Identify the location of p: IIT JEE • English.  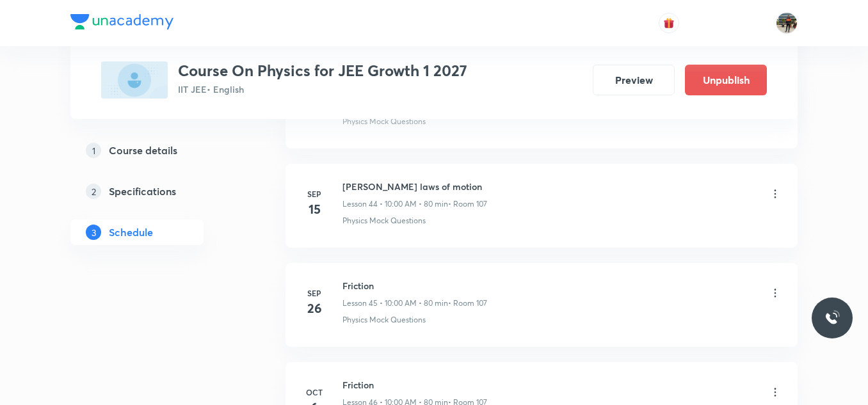
(322, 89).